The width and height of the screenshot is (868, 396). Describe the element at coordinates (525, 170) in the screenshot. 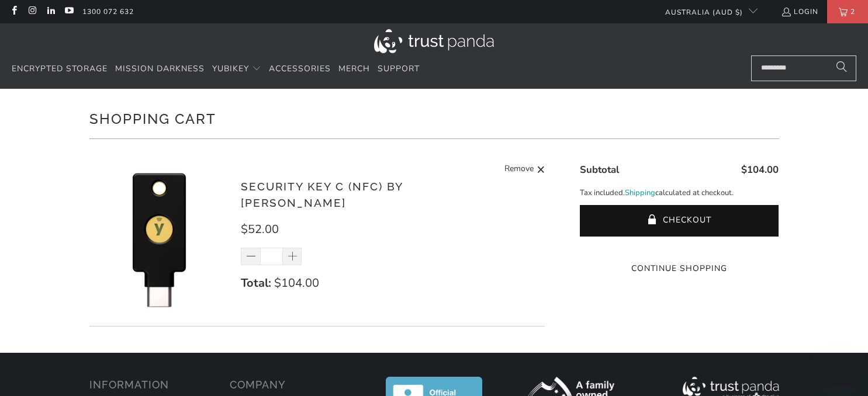

I see `a: Remove` at that location.